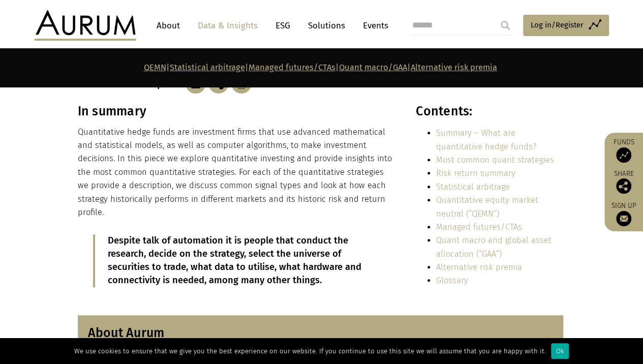  Describe the element at coordinates (487, 206) in the screenshot. I see `a: Quantitative equity market neutral (“QEMN”)` at that location.